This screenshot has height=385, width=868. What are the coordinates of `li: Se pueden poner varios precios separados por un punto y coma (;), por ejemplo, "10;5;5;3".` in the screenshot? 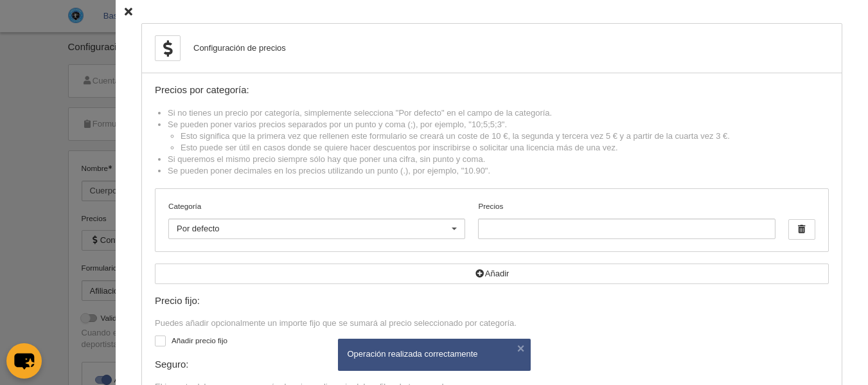 It's located at (498, 136).